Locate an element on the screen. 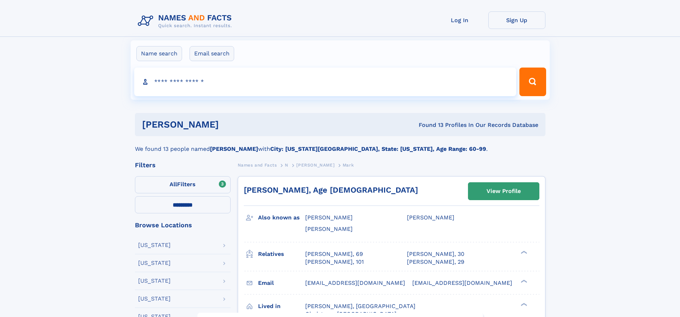 The height and width of the screenshot is (317, 680). a: Sign Up is located at coordinates (517, 20).